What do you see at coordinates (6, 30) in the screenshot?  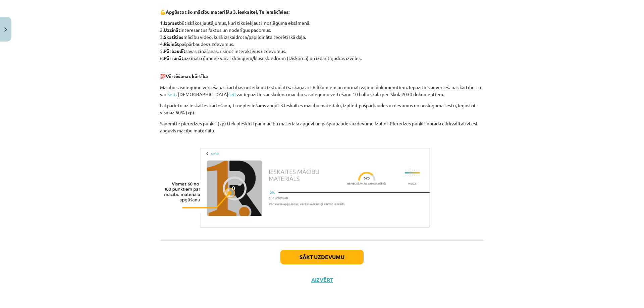 I see `img: icon-close-lesson-0947bae3869378f0d4975bcd49f059093ad1ed9edebbc8119c70593378902aed.svg` at bounding box center [6, 30].